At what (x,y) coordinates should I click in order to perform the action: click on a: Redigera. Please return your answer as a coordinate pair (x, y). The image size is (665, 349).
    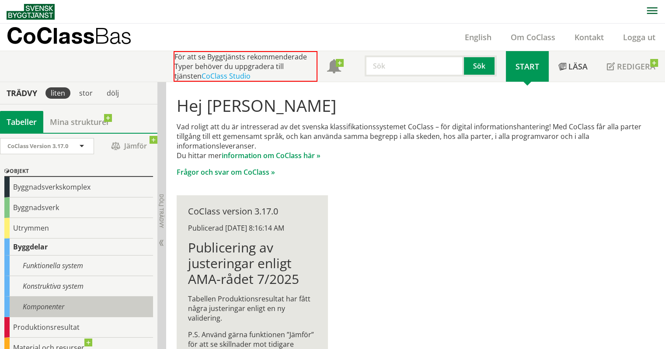
    Looking at the image, I should click on (631, 66).